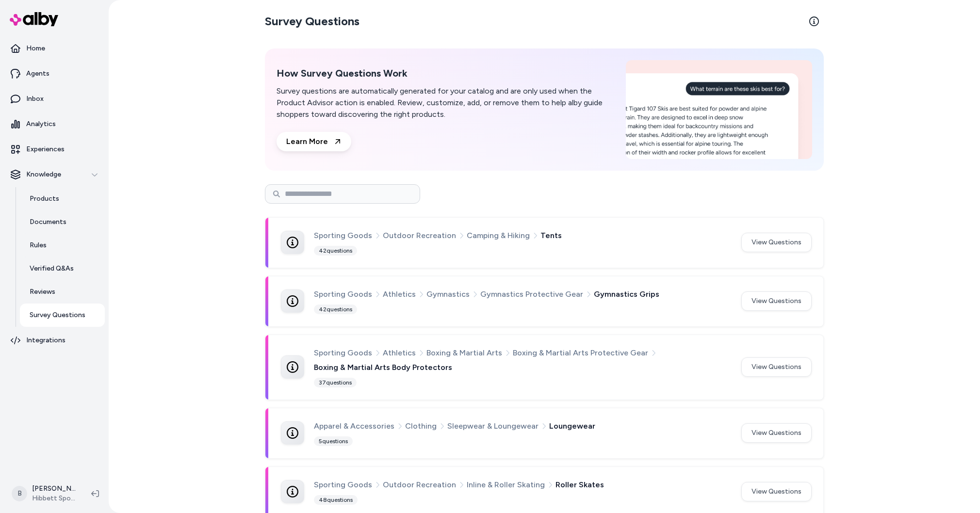 The width and height of the screenshot is (980, 513). I want to click on p: Analytics, so click(41, 125).